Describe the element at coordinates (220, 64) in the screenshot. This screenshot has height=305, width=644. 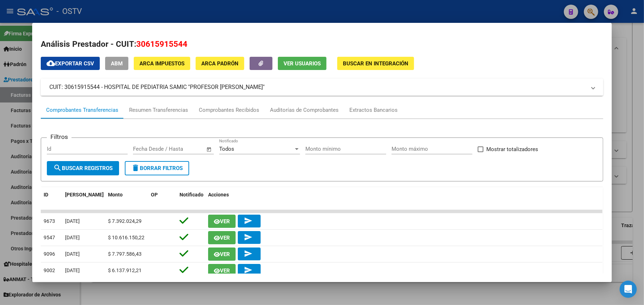
I see `button: ARCA Padrón` at that location.